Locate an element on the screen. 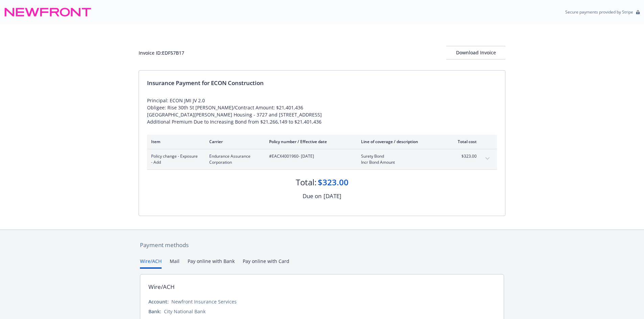 The height and width of the screenshot is (319, 644). span: Policy change - Exposure - Add is located at coordinates (175, 160).